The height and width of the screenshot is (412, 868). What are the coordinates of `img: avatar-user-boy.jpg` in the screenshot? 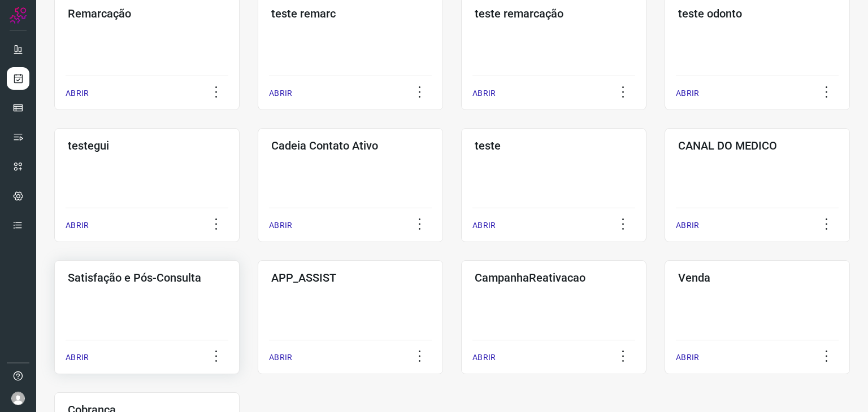 It's located at (18, 399).